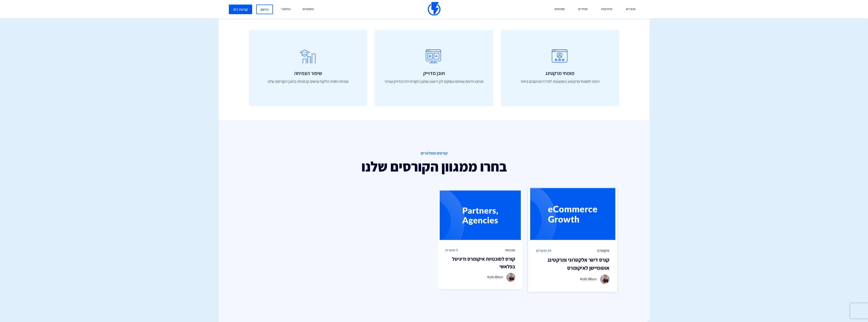  What do you see at coordinates (480, 240) in the screenshot?
I see `a: סוכנויות 5 שיעורים קורס לסוכנויות איקומרס ודיגיטל בפלאשי Kobi Biton` at bounding box center [480, 240].